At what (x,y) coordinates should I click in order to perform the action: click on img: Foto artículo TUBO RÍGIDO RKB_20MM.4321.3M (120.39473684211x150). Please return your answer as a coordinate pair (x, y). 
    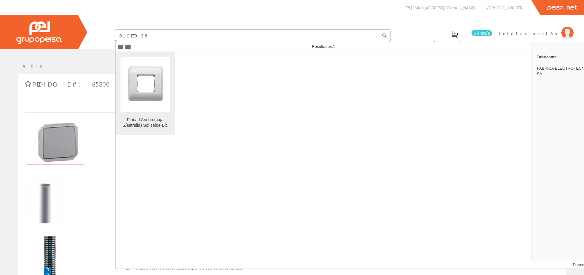
    Looking at the image, I should click on (45, 200).